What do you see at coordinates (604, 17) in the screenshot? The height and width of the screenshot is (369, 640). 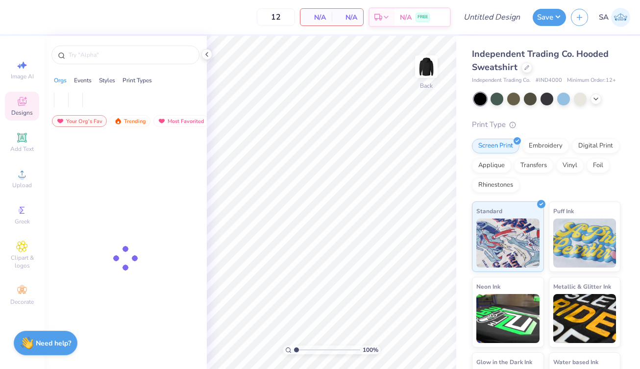 I see `span: SA` at bounding box center [604, 17].